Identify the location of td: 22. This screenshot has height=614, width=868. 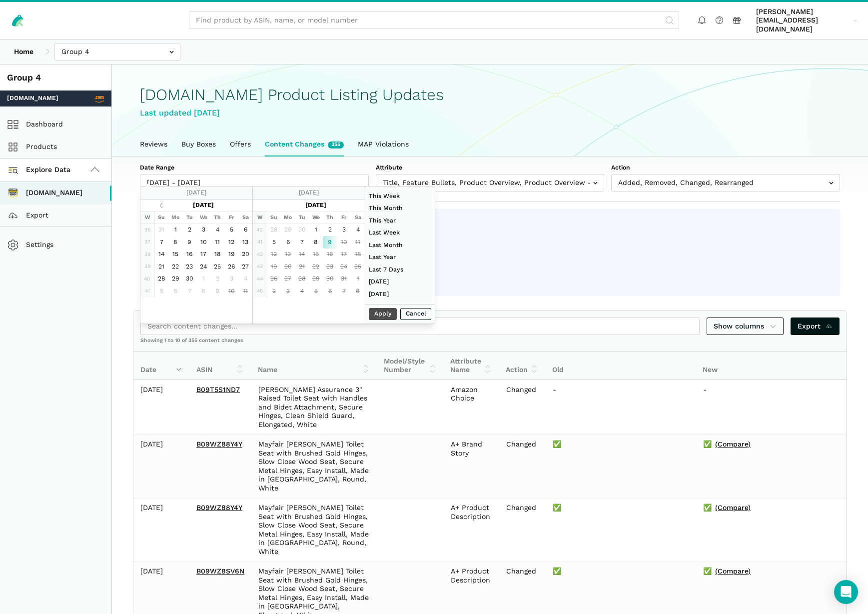
(315, 266).